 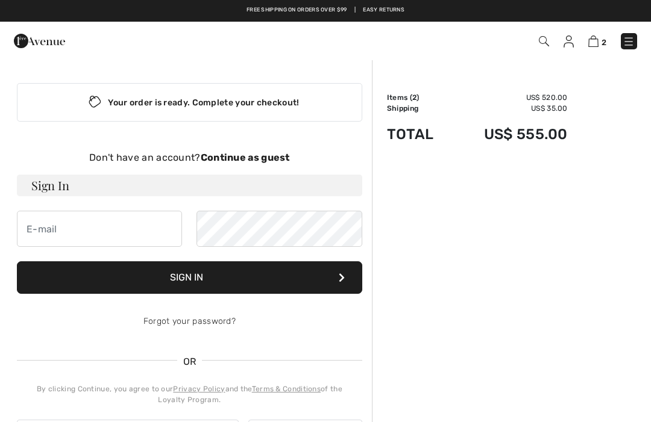 I want to click on a: 1ère Avenue, so click(x=39, y=40).